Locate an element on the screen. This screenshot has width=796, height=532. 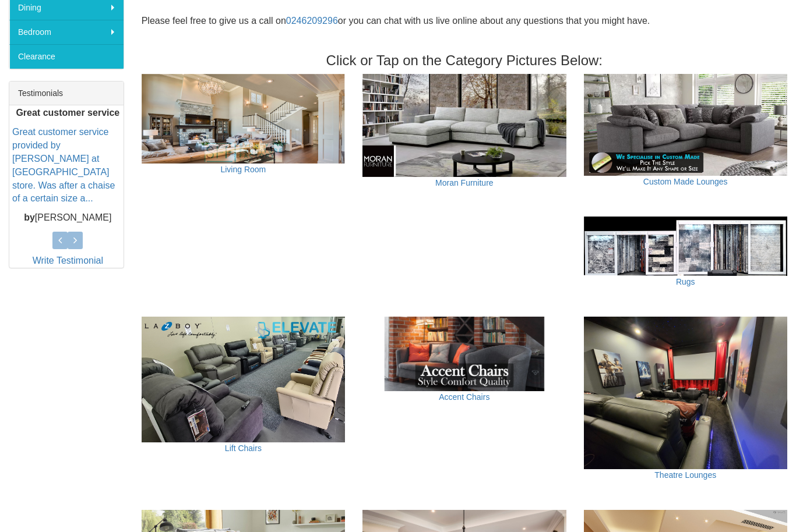
a: 0246209296 is located at coordinates (312, 20).